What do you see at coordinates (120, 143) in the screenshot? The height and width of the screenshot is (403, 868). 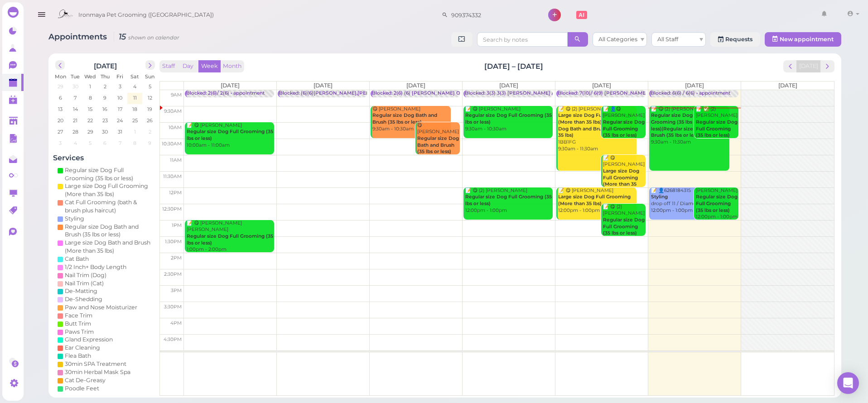 I see `span: 7` at bounding box center [120, 143].